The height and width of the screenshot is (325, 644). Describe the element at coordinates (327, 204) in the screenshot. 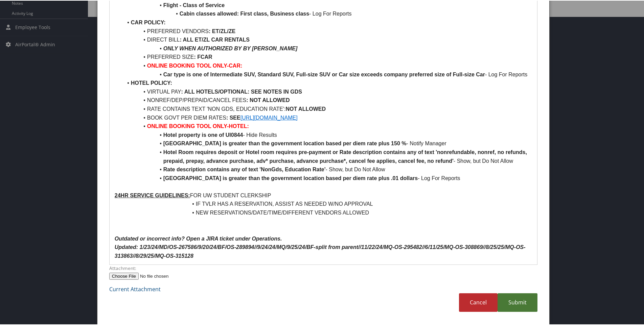

I see `li: IF TVLR HAS A RESERVATION, ASSIST AS NEEDED W/NO APPROVAL` at that location.